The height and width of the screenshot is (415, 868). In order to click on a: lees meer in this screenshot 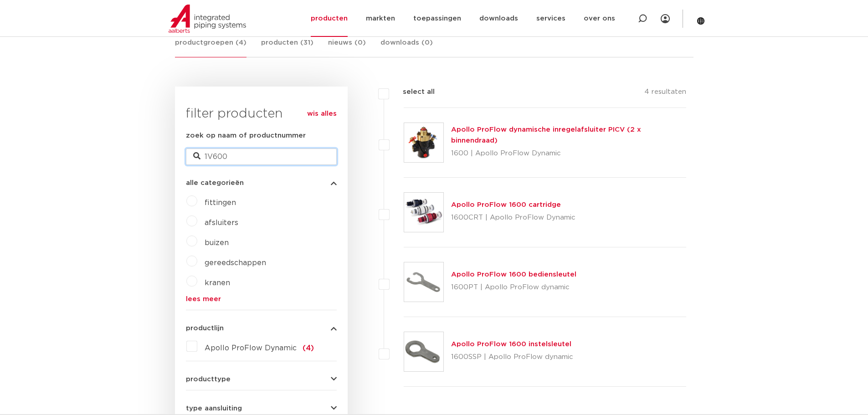, I will do `click(261, 299)`.